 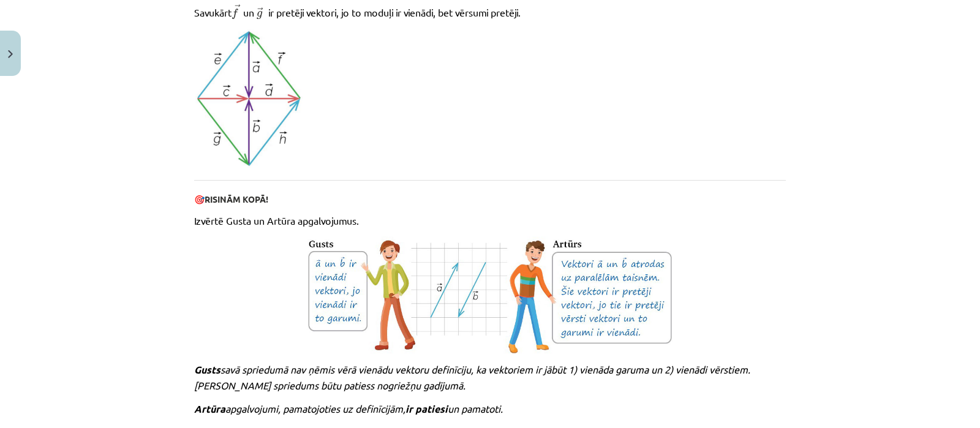 What do you see at coordinates (249, 12) in the screenshot?
I see `span: un` at bounding box center [249, 12].